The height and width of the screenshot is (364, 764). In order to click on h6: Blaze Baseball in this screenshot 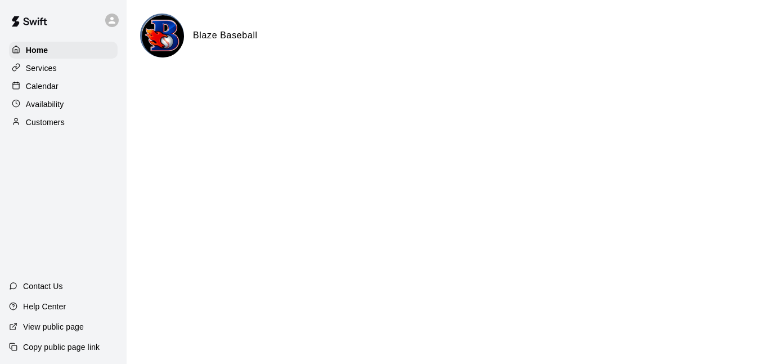, I will do `click(225, 35)`.